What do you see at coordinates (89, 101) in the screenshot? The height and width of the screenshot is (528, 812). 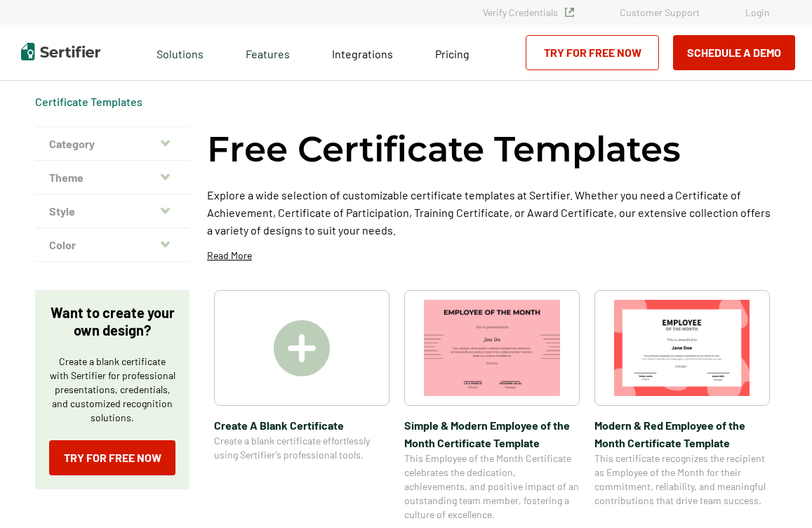 I see `a: Certificate Templates` at bounding box center [89, 101].